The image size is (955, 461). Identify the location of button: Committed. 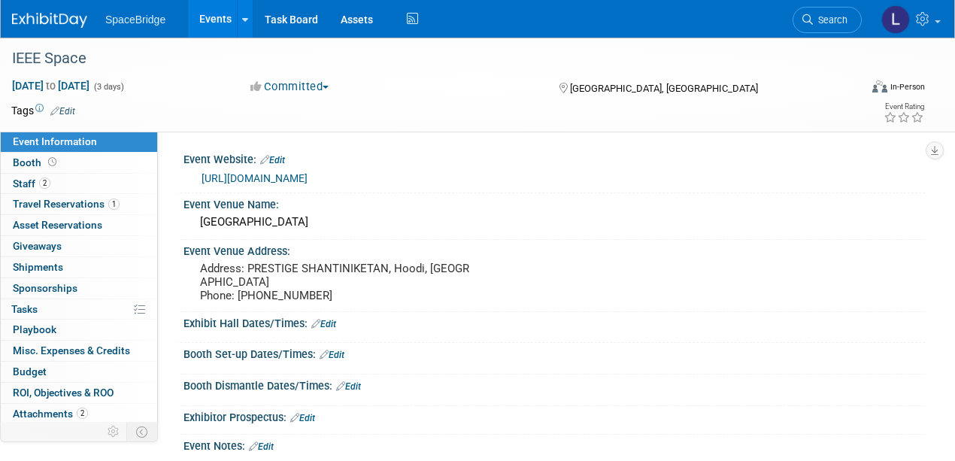
(290, 87).